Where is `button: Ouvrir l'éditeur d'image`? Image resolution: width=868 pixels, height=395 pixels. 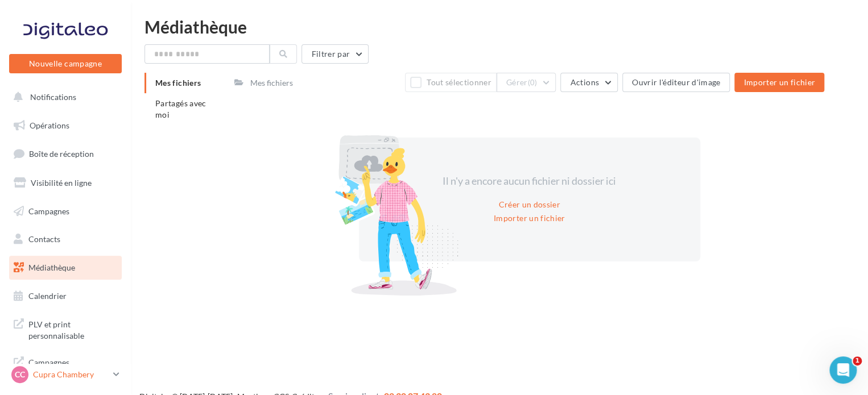 button: Ouvrir l'éditeur d'image is located at coordinates (676, 82).